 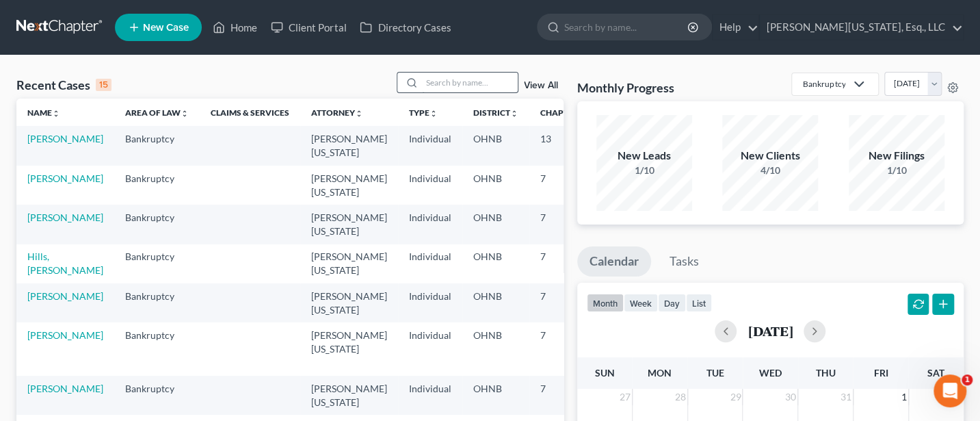 I want to click on a: Help, so click(x=735, y=27).